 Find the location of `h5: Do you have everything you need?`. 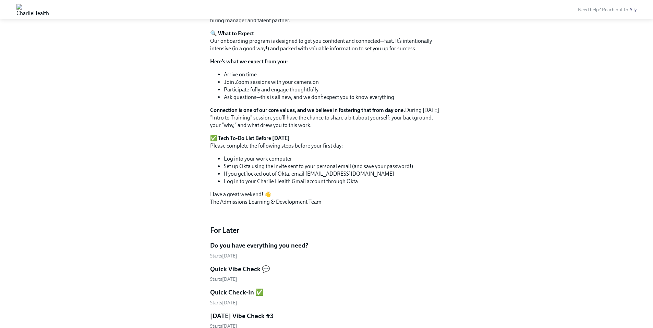

h5: Do you have everything you need? is located at coordinates (259, 246).